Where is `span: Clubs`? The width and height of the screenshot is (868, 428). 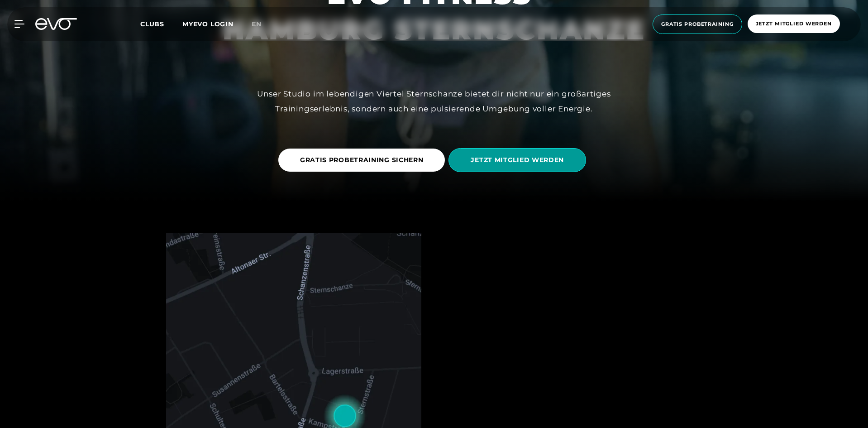 span: Clubs is located at coordinates (152, 24).